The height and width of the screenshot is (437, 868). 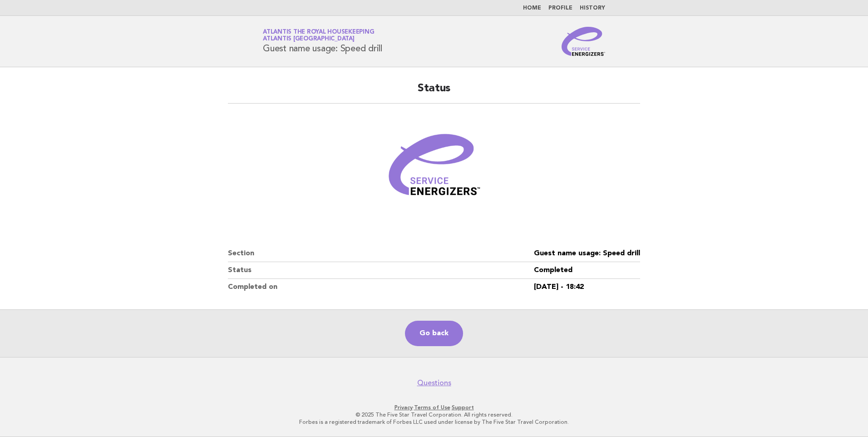 What do you see at coordinates (434, 383) in the screenshot?
I see `a: Questions` at bounding box center [434, 383].